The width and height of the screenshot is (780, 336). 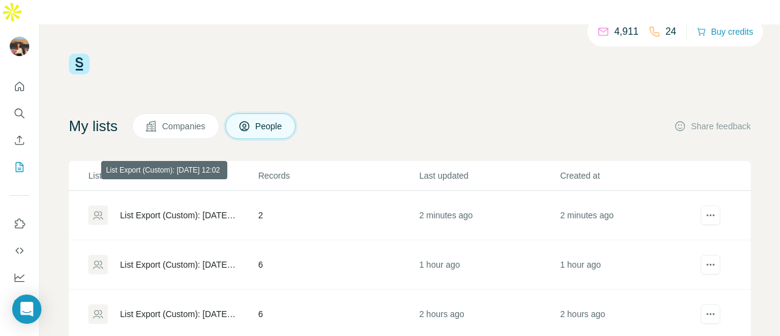 I want to click on img: Avatar, so click(x=19, y=46).